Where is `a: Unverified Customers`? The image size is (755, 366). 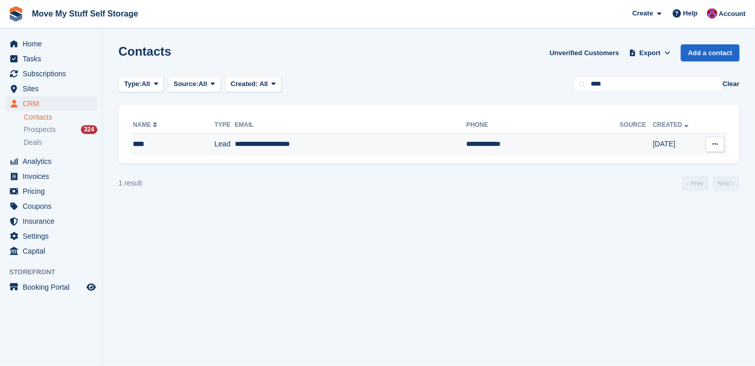
a: Unverified Customers is located at coordinates (584, 53).